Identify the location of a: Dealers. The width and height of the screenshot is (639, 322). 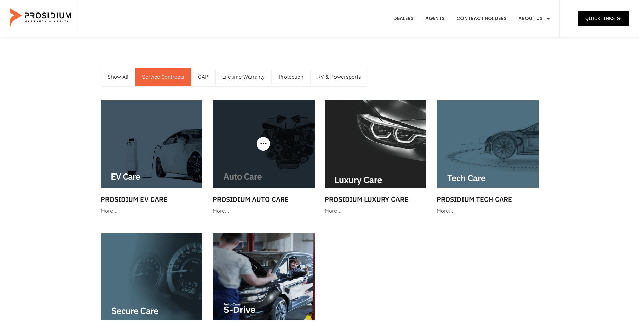
(404, 19).